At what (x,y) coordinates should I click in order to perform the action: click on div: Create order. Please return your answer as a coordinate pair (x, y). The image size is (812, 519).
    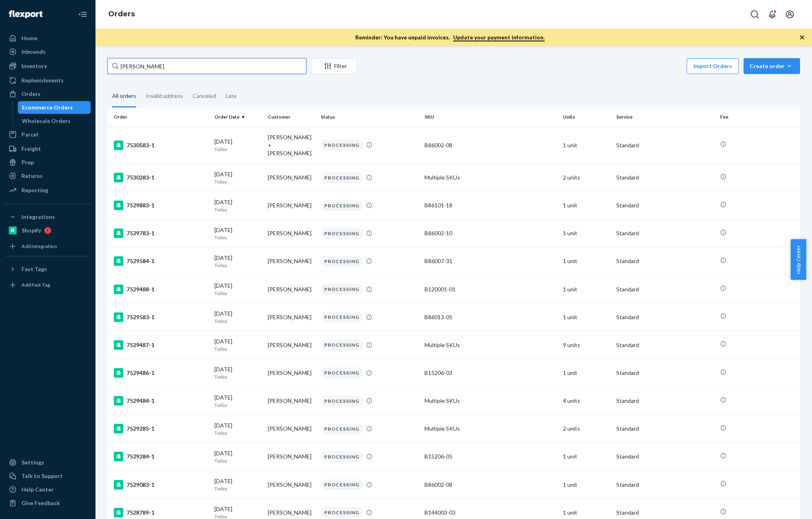
    Looking at the image, I should click on (772, 66).